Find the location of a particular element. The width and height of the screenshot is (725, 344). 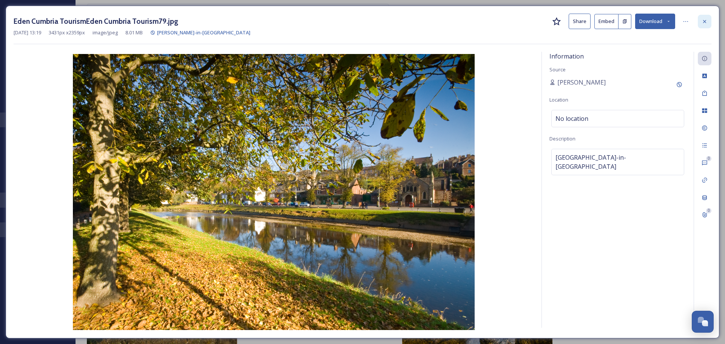

button: Embed is located at coordinates (606, 22).